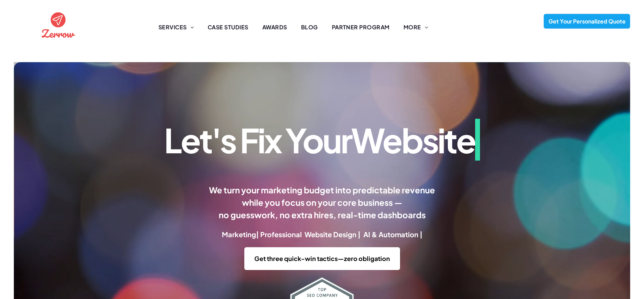  What do you see at coordinates (322, 258) in the screenshot?
I see `span: Get three quick-win tactics—zero obligation` at bounding box center [322, 258].